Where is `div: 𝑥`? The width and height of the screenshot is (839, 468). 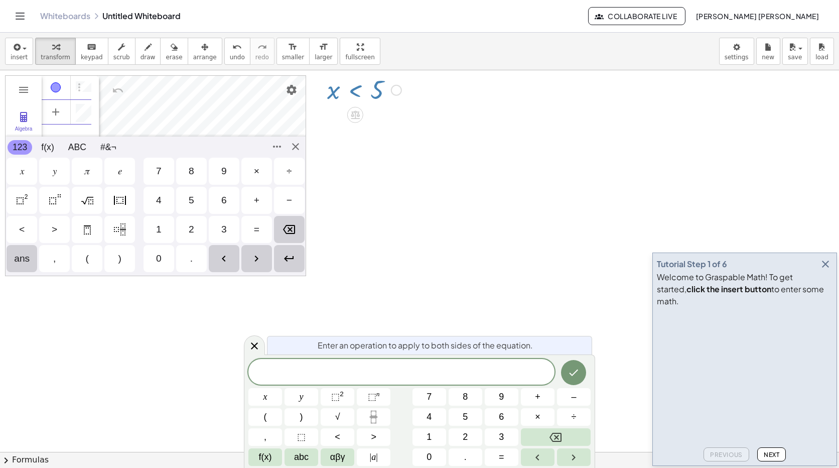
div: 𝑥 is located at coordinates (22, 171).